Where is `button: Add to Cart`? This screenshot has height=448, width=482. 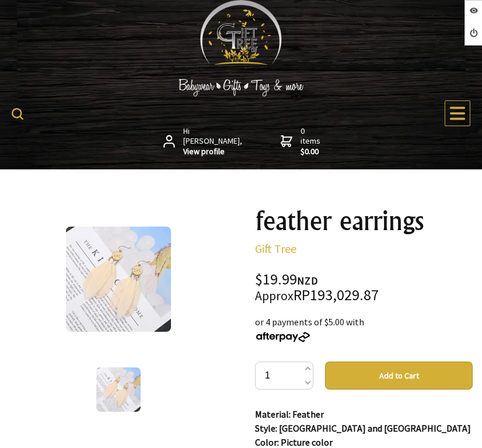
button: Add to Cart is located at coordinates (399, 376).